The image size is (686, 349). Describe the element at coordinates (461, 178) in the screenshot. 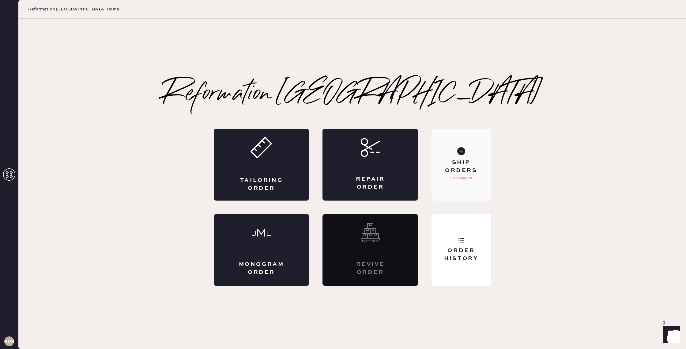

I see `p: 1 Unshipped` at that location.